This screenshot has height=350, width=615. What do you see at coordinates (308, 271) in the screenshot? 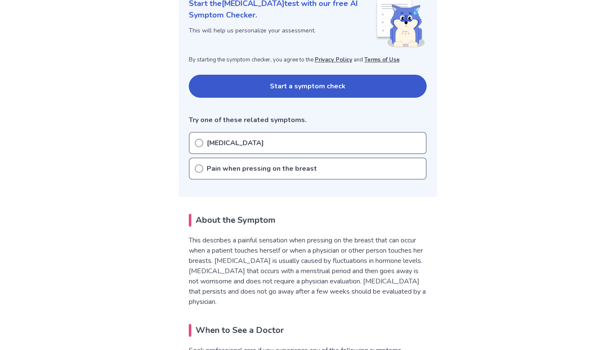
I see `p: This describes a painful sensation when pressing on the breast that can occur when a patient touc...` at bounding box center [308, 271].